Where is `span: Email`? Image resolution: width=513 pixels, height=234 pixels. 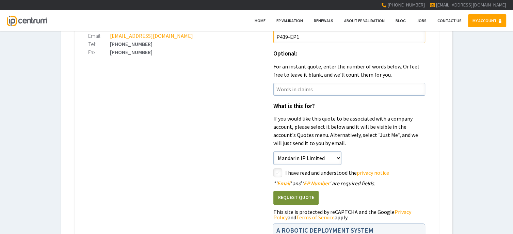 span: Email is located at coordinates (283, 183).